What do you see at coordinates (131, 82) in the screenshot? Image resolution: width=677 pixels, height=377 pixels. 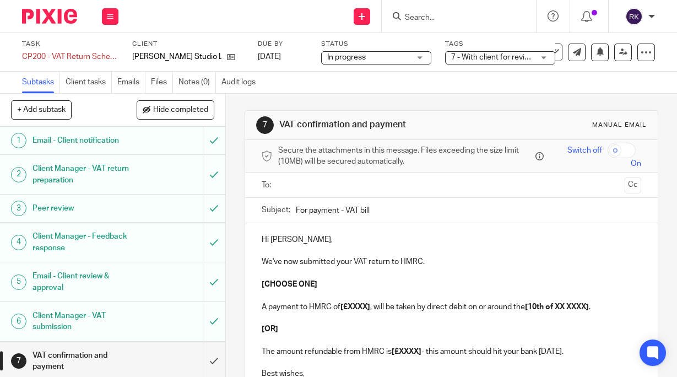 I see `a: Emails` at bounding box center [131, 82].